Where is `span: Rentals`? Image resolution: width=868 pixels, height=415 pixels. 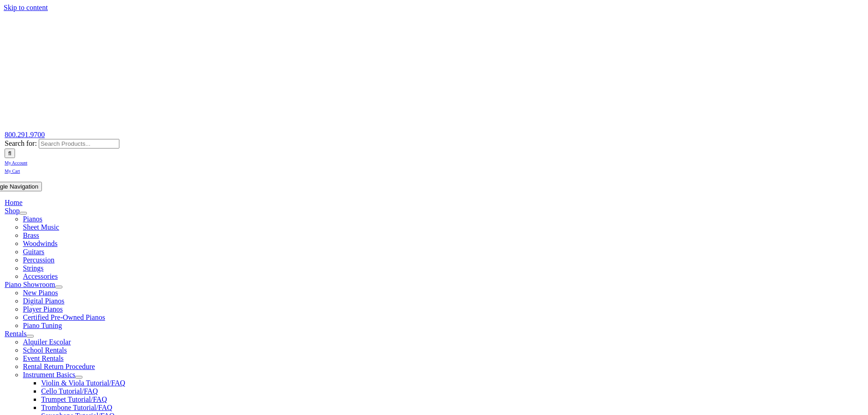
span: Rentals is located at coordinates (15, 333).